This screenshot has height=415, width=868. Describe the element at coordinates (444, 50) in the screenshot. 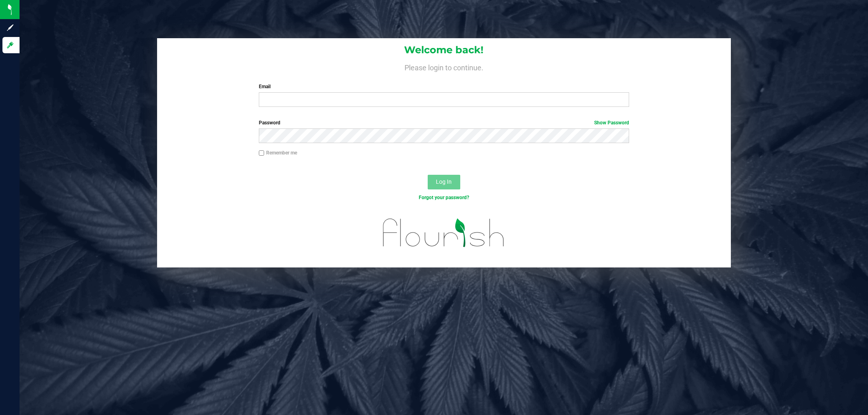

I see `h1: Welcome back!` at that location.